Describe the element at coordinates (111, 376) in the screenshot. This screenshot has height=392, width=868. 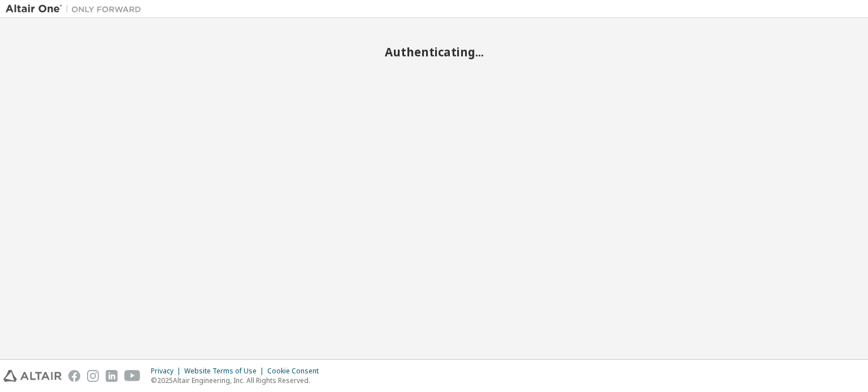
I see `img: linkedin.svg` at that location.